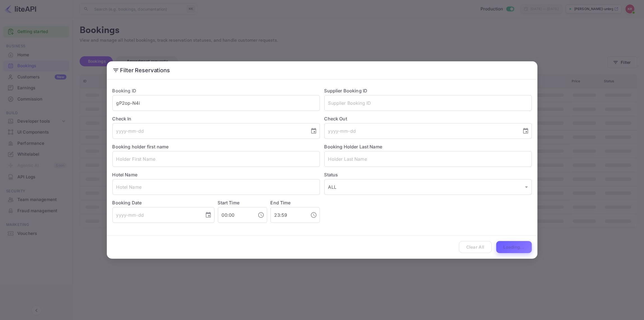 The height and width of the screenshot is (320, 644). Describe the element at coordinates (428, 103) in the screenshot. I see `input: Supplier Booking ID` at that location.